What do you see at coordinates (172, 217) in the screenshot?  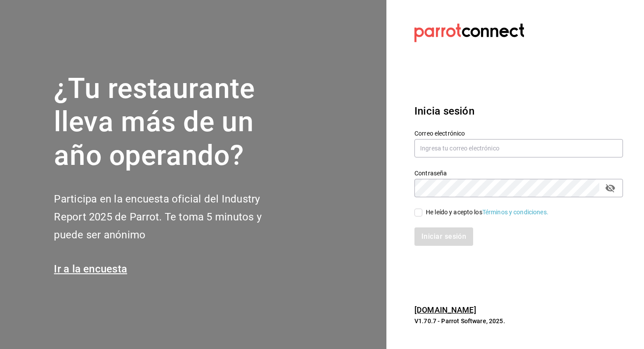 I see `h2: Participa en la encuesta oficial del Industry Report 2025 de Parrot. Te toma 5 minutos y puede se...` at bounding box center [172, 217].